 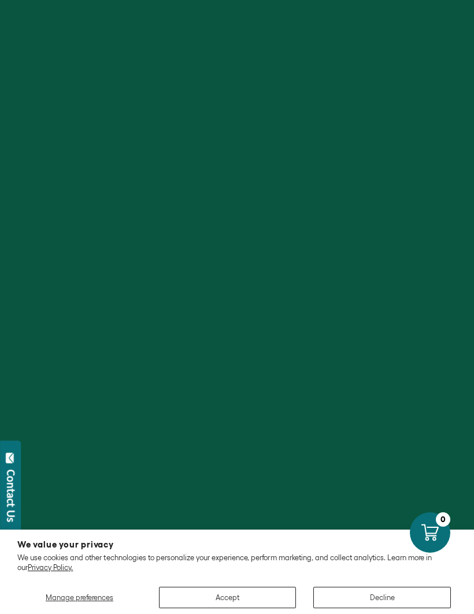 I want to click on button: Manage preferences, so click(x=79, y=598).